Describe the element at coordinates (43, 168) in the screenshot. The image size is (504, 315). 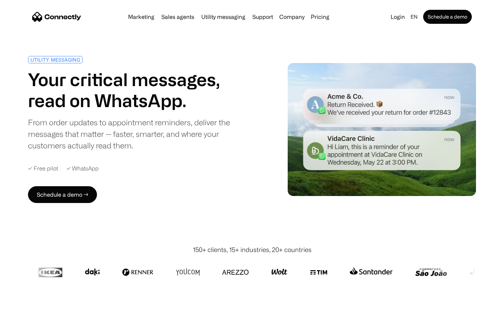
I see `div: ✓ Free pilot` at that location.